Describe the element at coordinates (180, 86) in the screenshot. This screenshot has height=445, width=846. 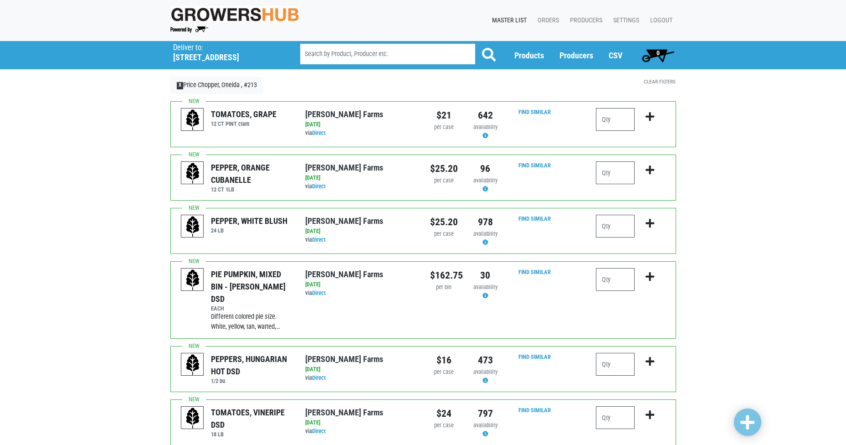
I see `span: X` at that location.